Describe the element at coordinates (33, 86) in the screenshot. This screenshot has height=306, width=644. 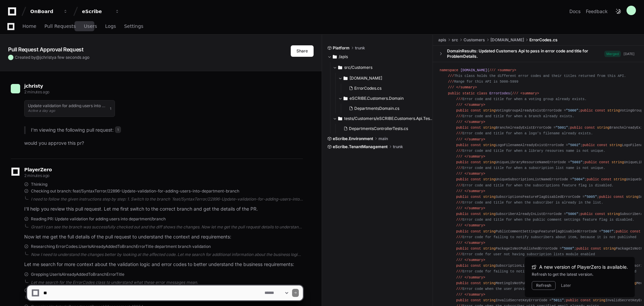
I see `span: jchristy` at that location.